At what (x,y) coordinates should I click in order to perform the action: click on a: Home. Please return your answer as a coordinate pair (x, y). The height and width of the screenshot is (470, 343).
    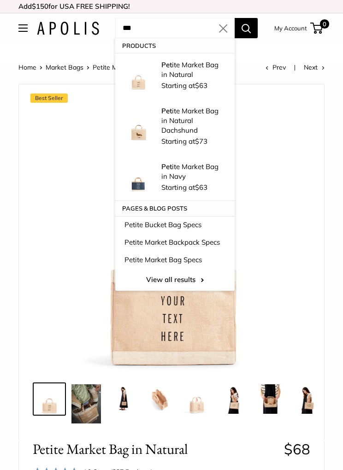
    Looking at the image, I should click on (27, 67).